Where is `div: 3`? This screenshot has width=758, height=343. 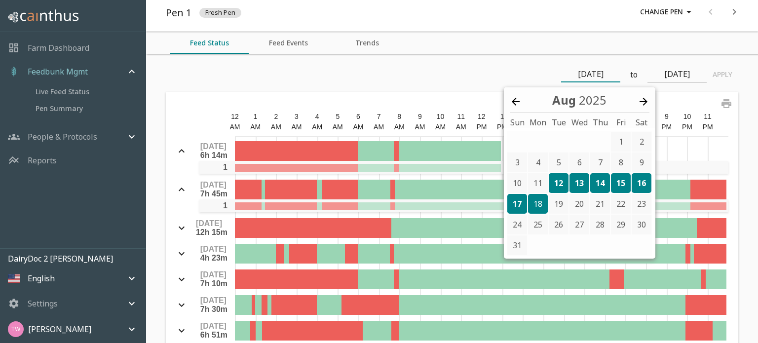
div: 3 is located at coordinates (297, 116).